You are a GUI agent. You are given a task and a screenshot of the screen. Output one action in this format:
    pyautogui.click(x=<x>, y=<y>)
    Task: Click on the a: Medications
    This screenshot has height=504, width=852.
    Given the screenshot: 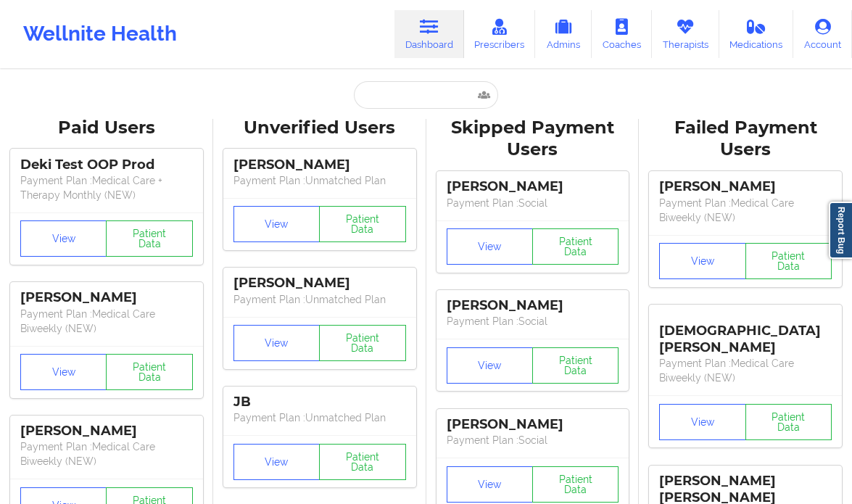 What is the action you would take?
    pyautogui.click(x=757, y=34)
    